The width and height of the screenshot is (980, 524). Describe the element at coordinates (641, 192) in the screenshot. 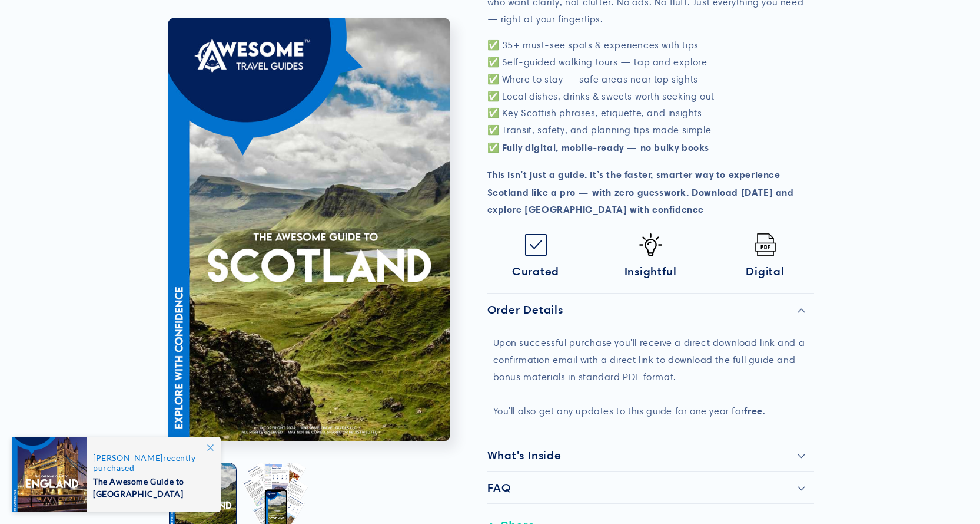

I see `strong: This isn’t just a guide. It’s the faster, smarter way to experience Scotland like a pro — with ze...` at that location.